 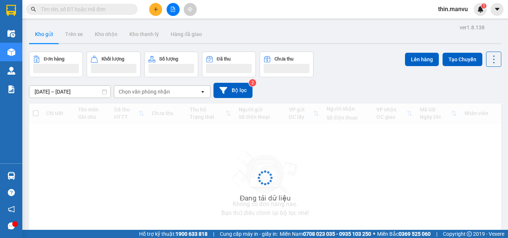 I want to click on div: Chọn văn phòng nhận, so click(x=144, y=92).